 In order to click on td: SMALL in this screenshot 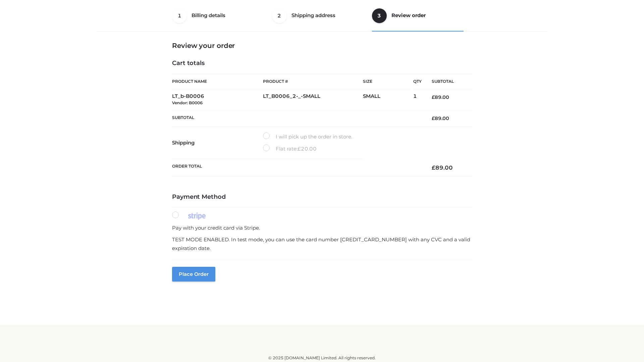, I will do `click(388, 99)`.